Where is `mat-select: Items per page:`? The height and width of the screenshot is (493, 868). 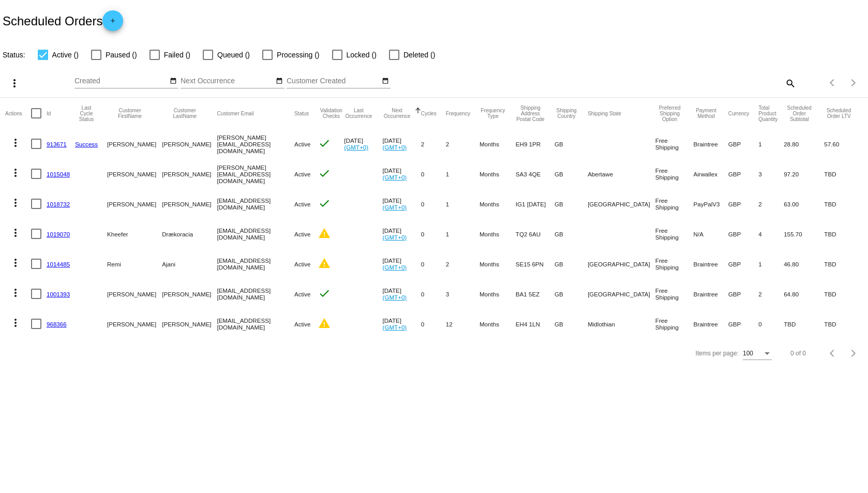 mat-select: Items per page: is located at coordinates (757, 354).